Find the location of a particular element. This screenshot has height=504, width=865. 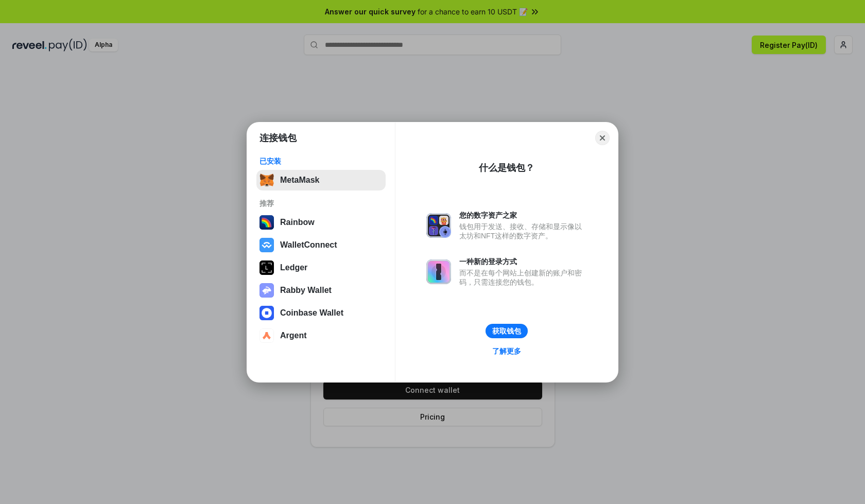

button: WalletConnect is located at coordinates (321, 245).